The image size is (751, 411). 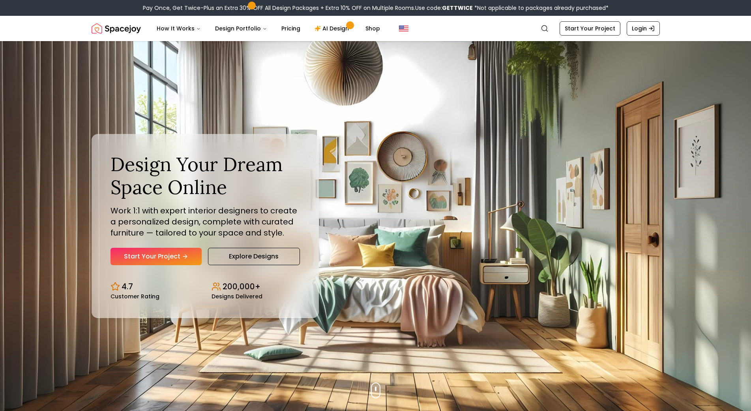 What do you see at coordinates (116, 28) in the screenshot?
I see `a: Spacejoy` at bounding box center [116, 28].